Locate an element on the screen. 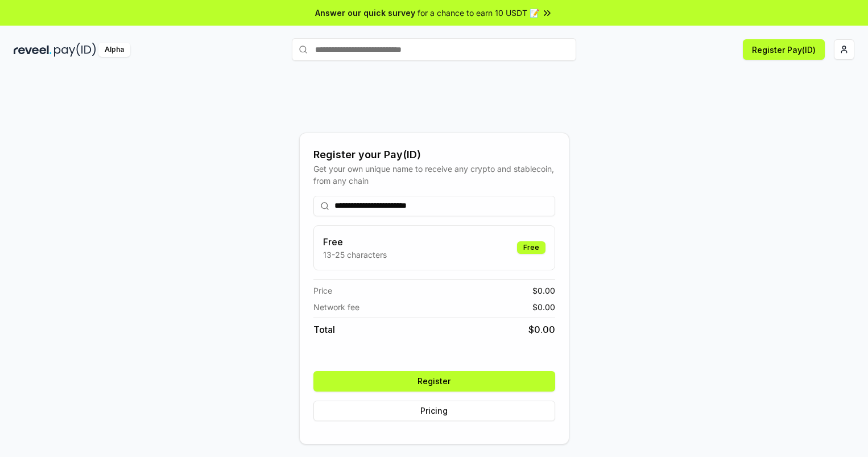  p: 13-25 characters is located at coordinates (355, 254).